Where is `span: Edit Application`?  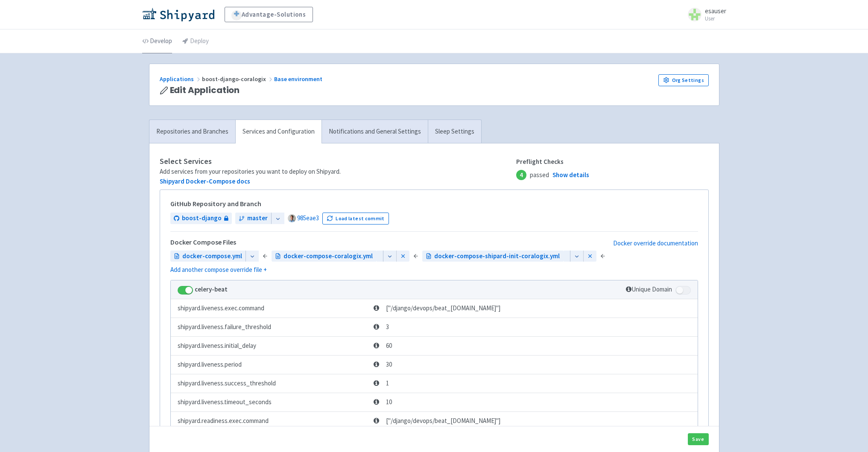
span: Edit Application is located at coordinates (205, 90).